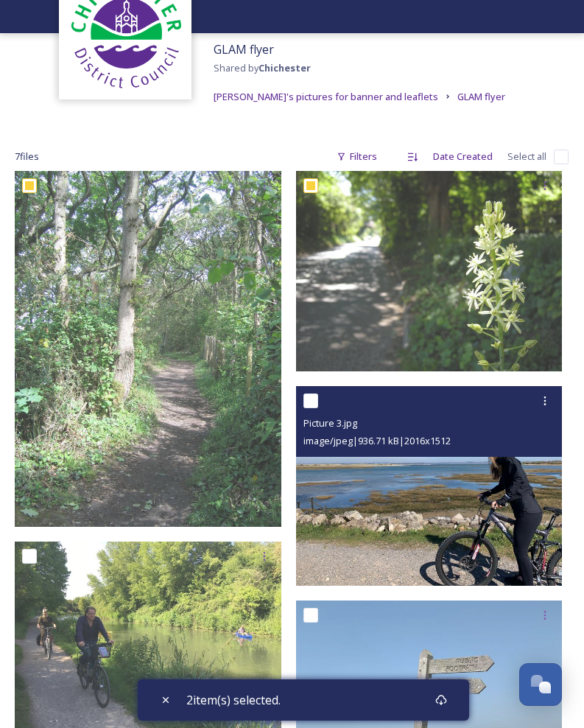 This screenshot has height=728, width=584. Describe the element at coordinates (462, 156) in the screenshot. I see `div: Date Created` at that location.